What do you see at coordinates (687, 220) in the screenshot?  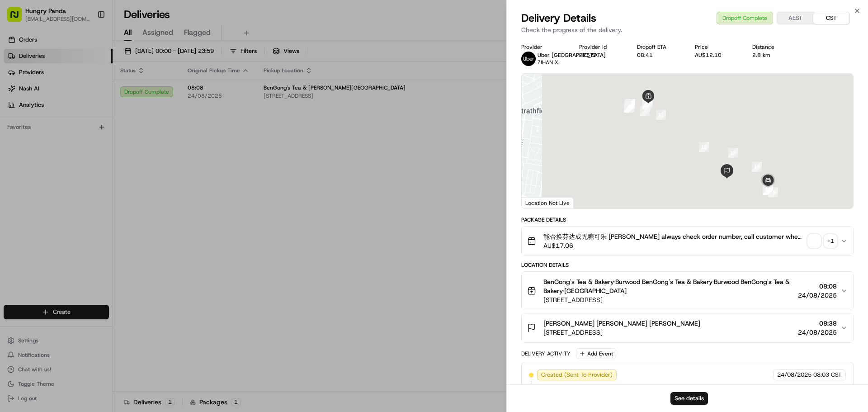 I see `div: Package Details` at bounding box center [687, 220].